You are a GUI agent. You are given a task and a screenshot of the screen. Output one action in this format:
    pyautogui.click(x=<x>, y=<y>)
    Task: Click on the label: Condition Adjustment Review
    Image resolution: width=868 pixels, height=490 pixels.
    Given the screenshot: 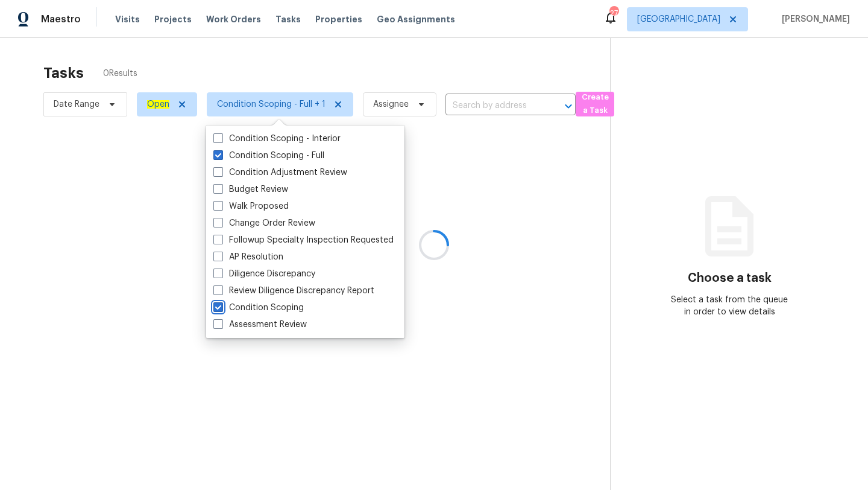 What is the action you would take?
    pyautogui.click(x=280, y=172)
    